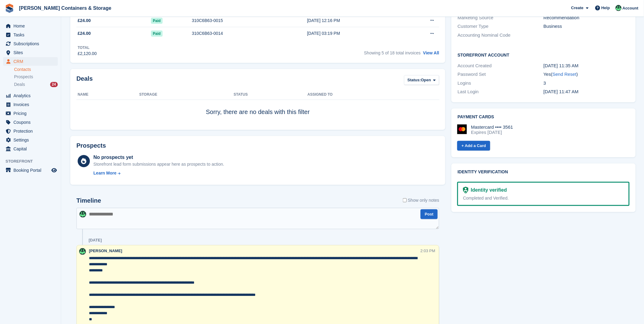 This screenshot has height=324, width=644. Describe the element at coordinates (32, 35) in the screenshot. I see `span: Tasks` at that location.